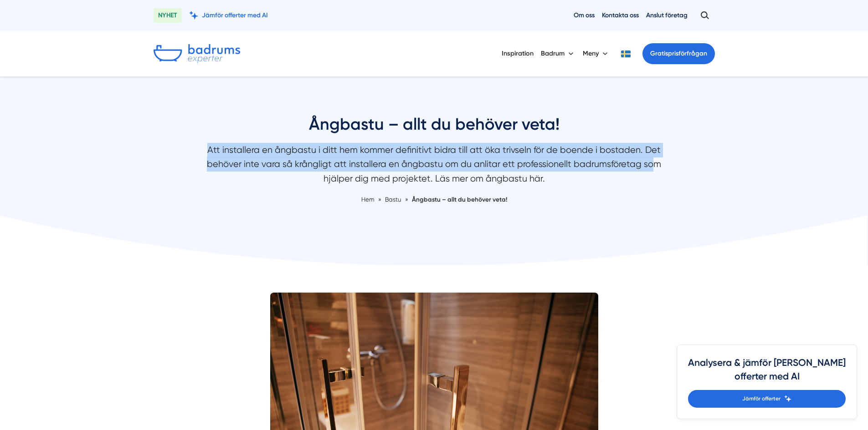 The height and width of the screenshot is (430, 868). What do you see at coordinates (459, 199) in the screenshot?
I see `span: Ångbastu – allt du behöver veta!` at bounding box center [459, 199].